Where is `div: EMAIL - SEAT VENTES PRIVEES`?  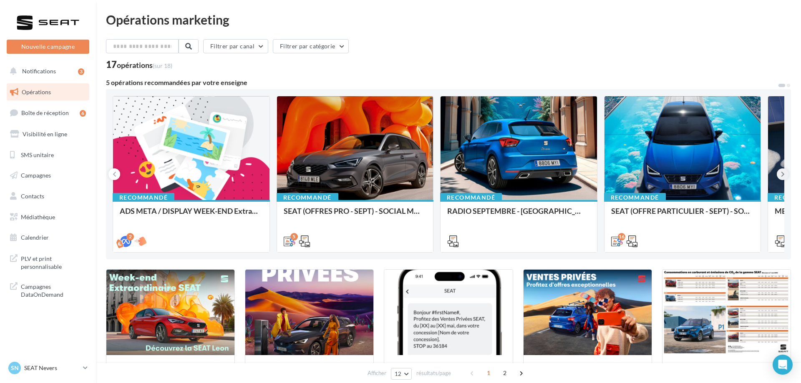 div: EMAIL - SEAT VENTES PRIVEES is located at coordinates (587, 370).